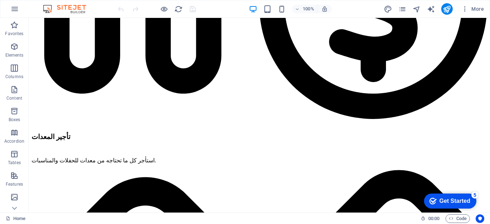  Describe the element at coordinates (14, 98) in the screenshot. I see `p: Content` at that location.